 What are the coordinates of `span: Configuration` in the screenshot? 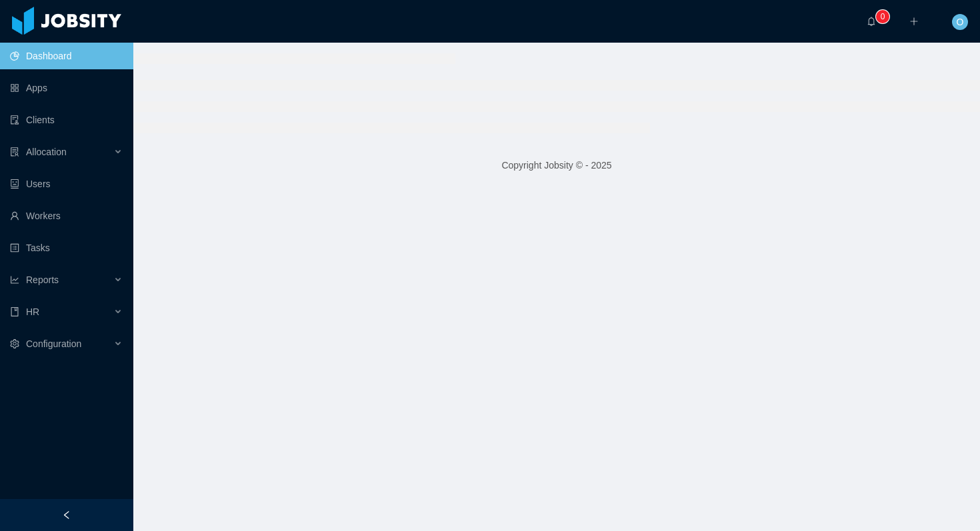 It's located at (53, 344).